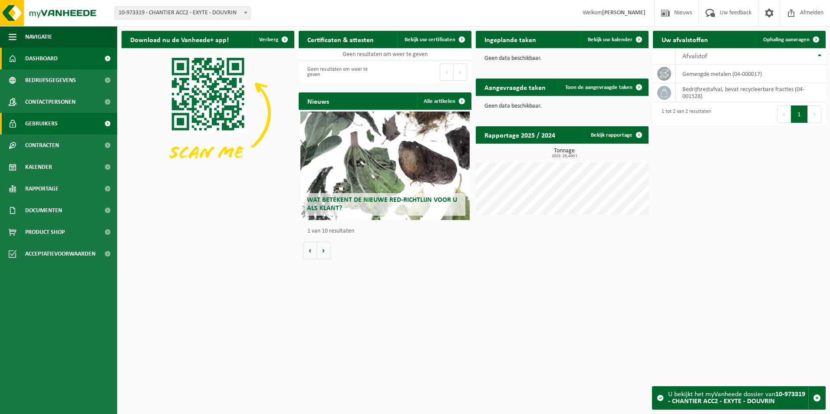  I want to click on span: Verberg, so click(269, 40).